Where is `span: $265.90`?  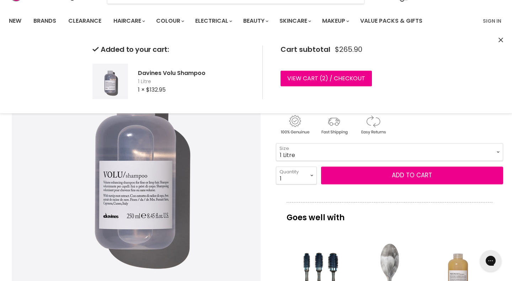
span: $265.90 is located at coordinates (349, 49).